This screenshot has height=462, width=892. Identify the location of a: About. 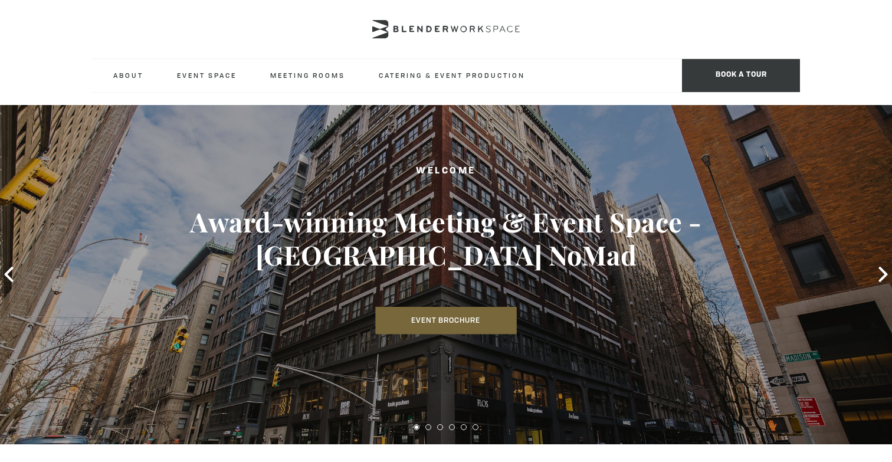
(128, 75).